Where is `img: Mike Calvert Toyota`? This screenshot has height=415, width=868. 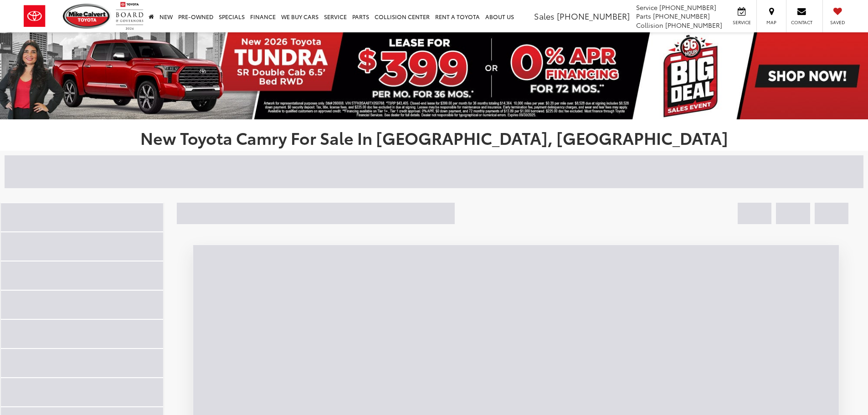 img: Mike Calvert Toyota is located at coordinates (87, 16).